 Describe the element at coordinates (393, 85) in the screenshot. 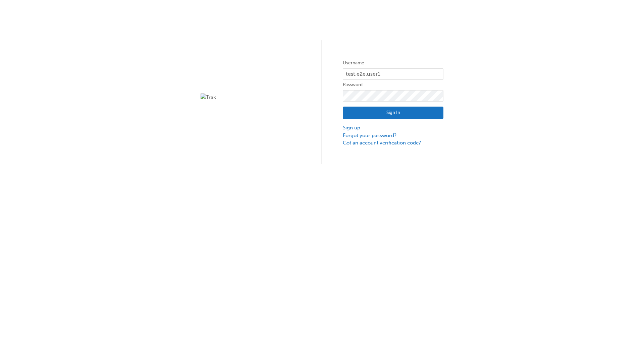

I see `label: Password` at that location.